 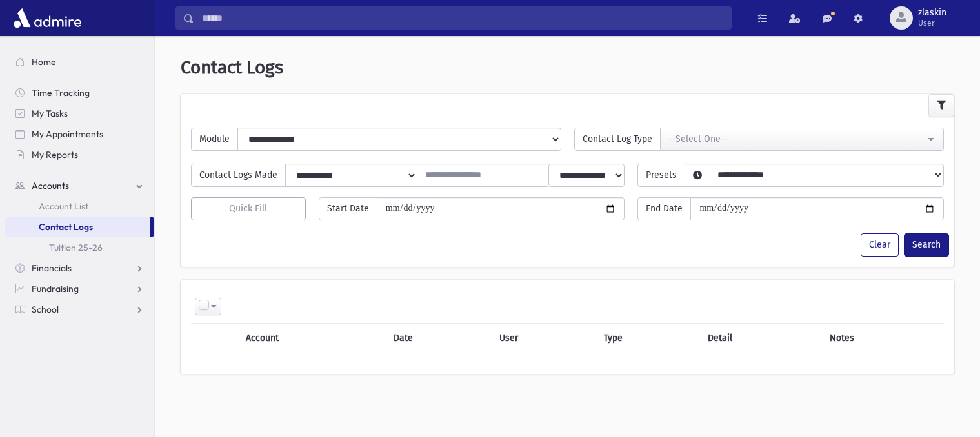 I want to click on a: Tuition 25-26, so click(x=80, y=248).